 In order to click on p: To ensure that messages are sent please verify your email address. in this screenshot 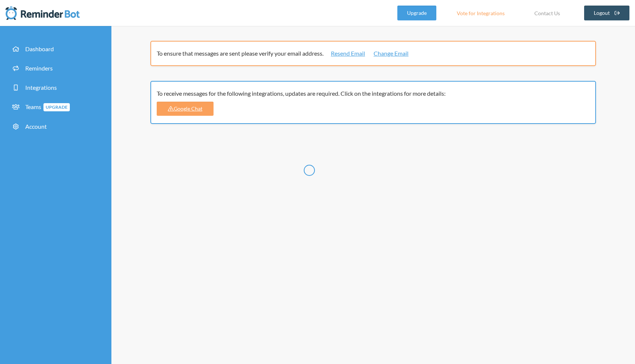, I will do `click(371, 54)`.